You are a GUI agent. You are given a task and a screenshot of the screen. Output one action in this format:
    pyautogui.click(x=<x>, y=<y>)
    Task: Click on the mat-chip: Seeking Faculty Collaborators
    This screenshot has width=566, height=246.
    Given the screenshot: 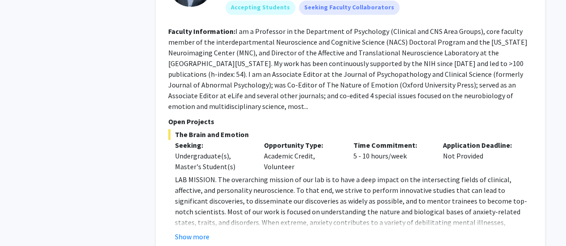 What is the action you would take?
    pyautogui.click(x=349, y=8)
    